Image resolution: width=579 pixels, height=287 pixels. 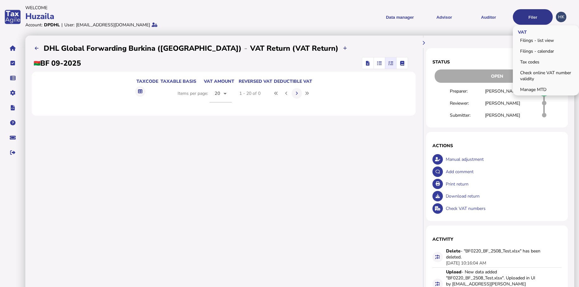 What do you see at coordinates (205, 97) in the screenshot?
I see `div: Items per page:` at bounding box center [205, 97].